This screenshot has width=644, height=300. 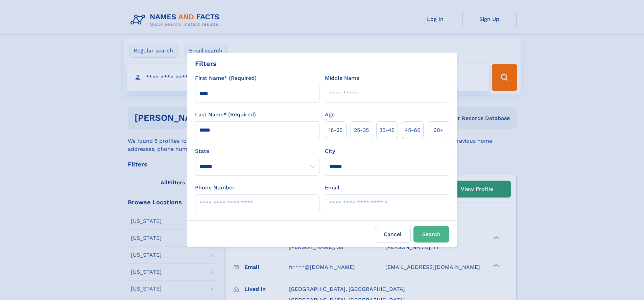 I want to click on label: Age, so click(x=329, y=115).